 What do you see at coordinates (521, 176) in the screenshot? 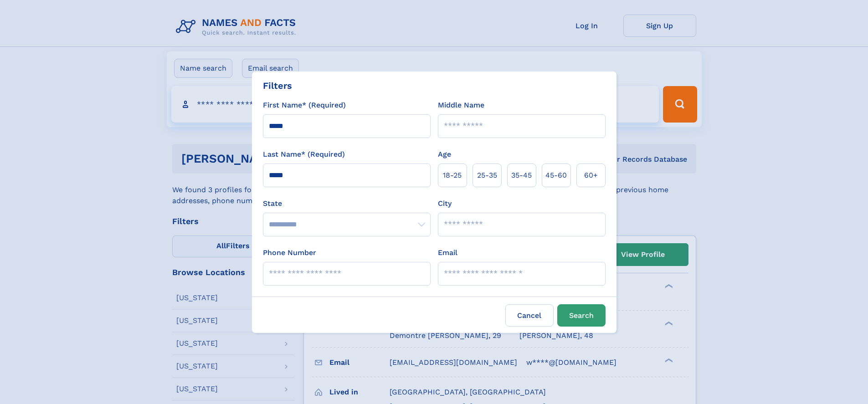
I see `span: 35‑45` at bounding box center [521, 176].